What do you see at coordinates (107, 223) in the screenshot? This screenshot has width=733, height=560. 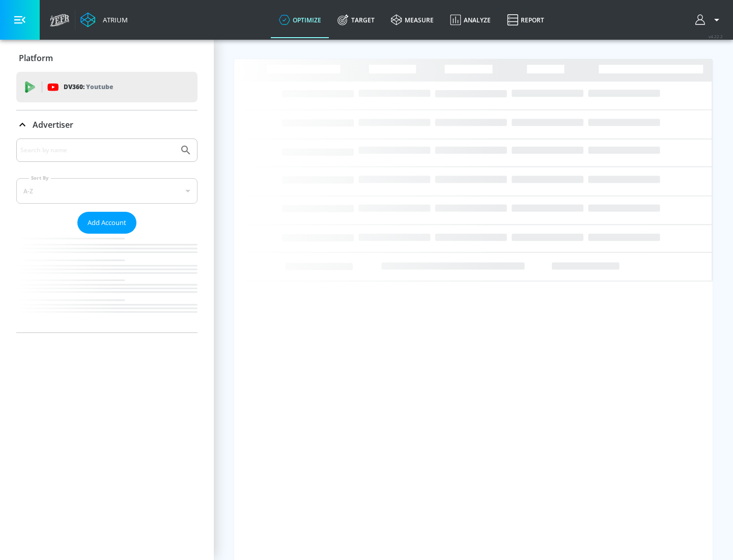 I see `button: Add Account` at bounding box center [107, 223].